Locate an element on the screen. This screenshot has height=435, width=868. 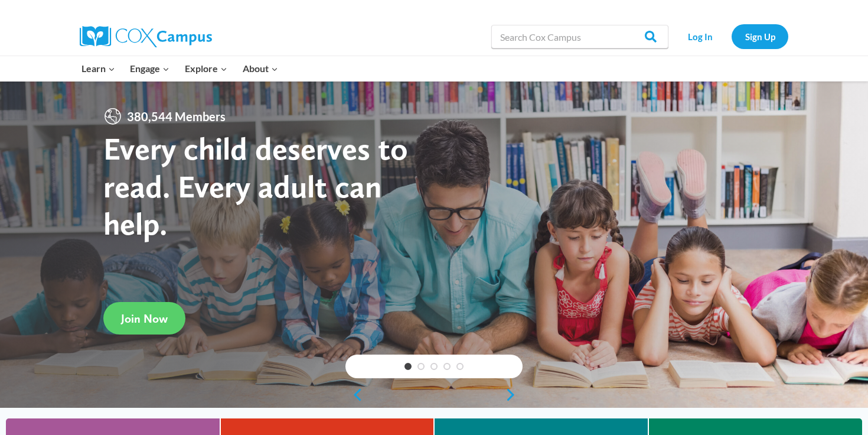
a: Join Now is located at coordinates (144, 318).